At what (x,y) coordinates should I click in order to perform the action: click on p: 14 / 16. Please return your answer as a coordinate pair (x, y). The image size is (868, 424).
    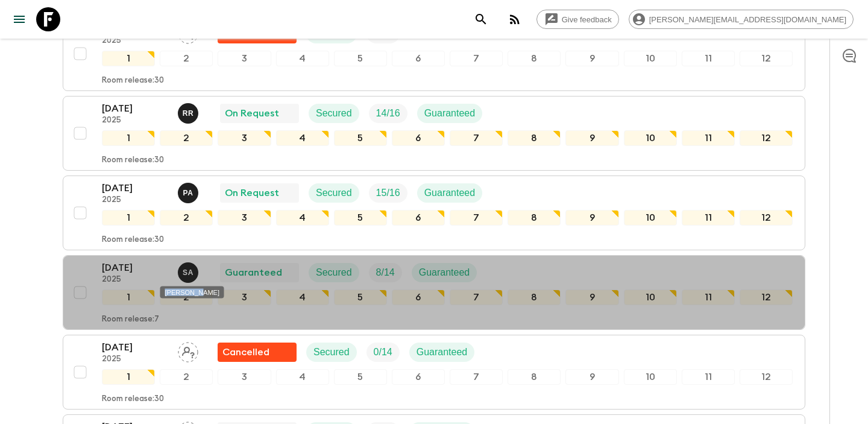
    Looking at the image, I should click on (388, 114).